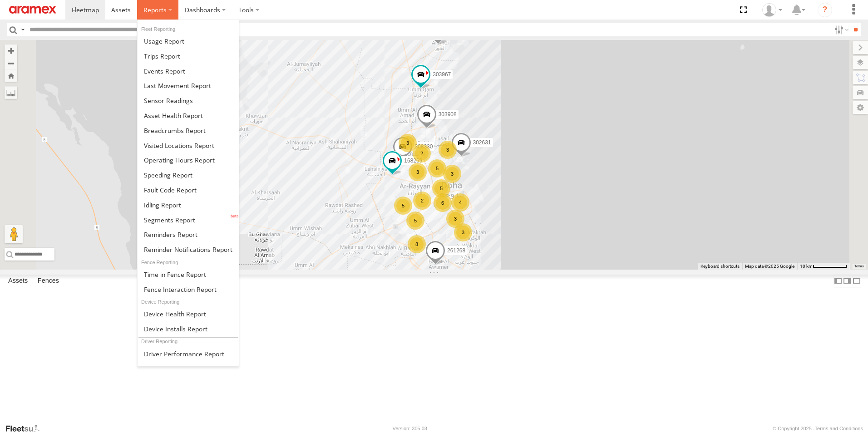  I want to click on a: Trips Report, so click(188, 56).